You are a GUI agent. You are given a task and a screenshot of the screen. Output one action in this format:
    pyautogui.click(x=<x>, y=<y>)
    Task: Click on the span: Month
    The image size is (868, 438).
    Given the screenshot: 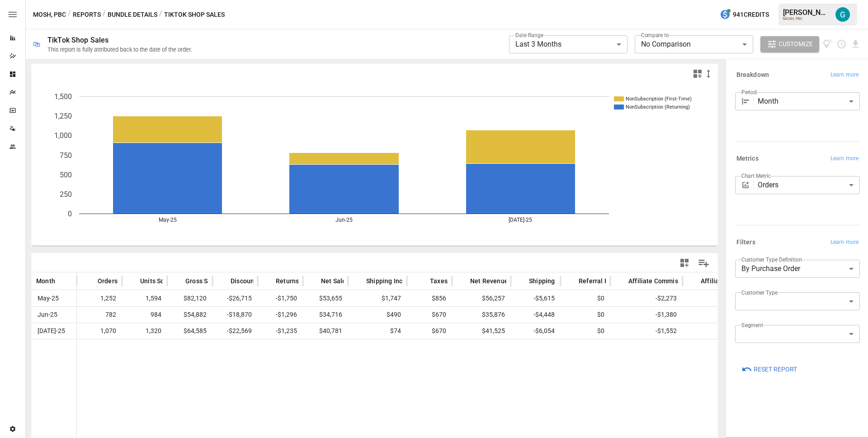 What is the action you would take?
    pyautogui.click(x=46, y=281)
    